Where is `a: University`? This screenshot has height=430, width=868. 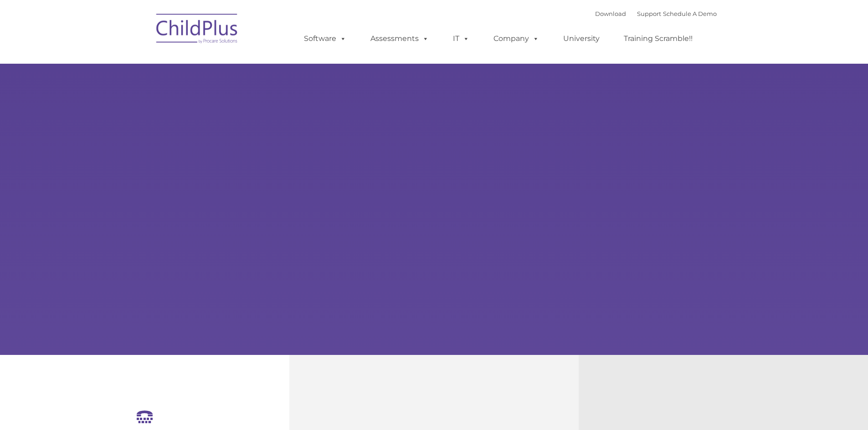 a: University is located at coordinates (582, 39).